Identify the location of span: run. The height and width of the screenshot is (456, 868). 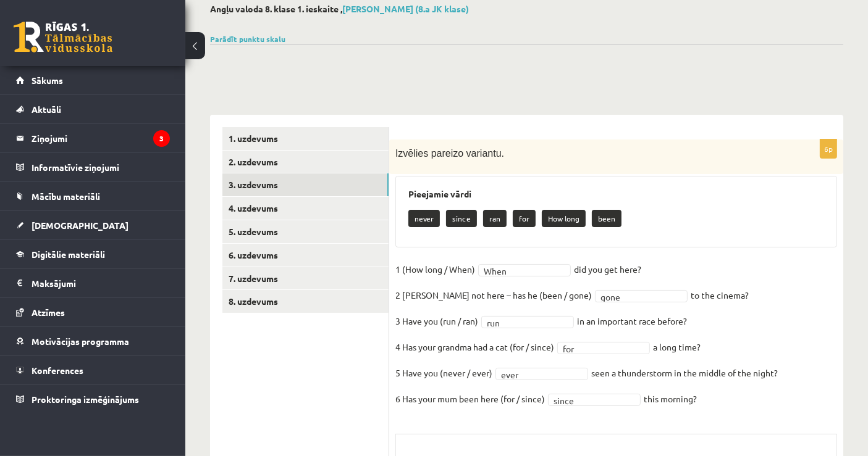
(522, 323).